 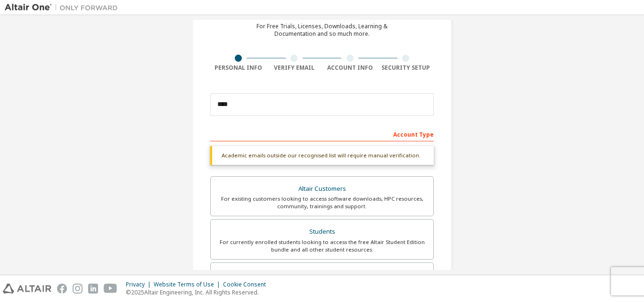 I want to click on img: linkedin.svg, so click(x=93, y=288).